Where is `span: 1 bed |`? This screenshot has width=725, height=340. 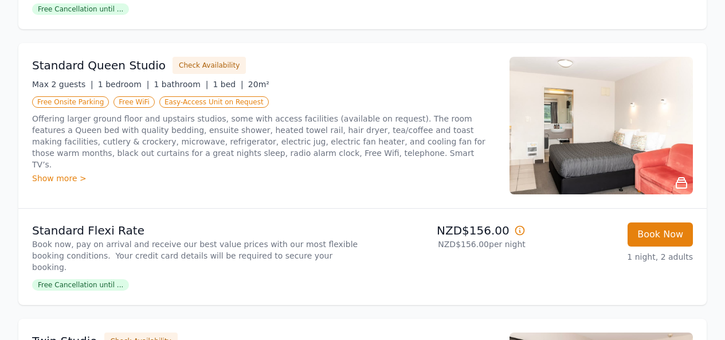
span: 1 bed | is located at coordinates (228, 84).